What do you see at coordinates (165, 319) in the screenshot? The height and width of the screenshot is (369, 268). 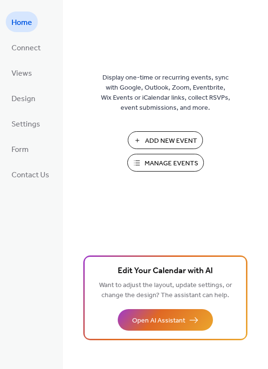 I see `button: Open AI Assistant` at bounding box center [165, 319].